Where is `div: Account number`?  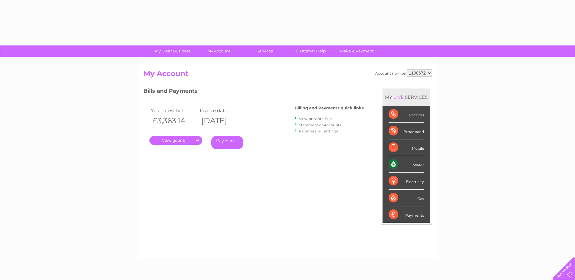 div: Account number is located at coordinates (403, 73).